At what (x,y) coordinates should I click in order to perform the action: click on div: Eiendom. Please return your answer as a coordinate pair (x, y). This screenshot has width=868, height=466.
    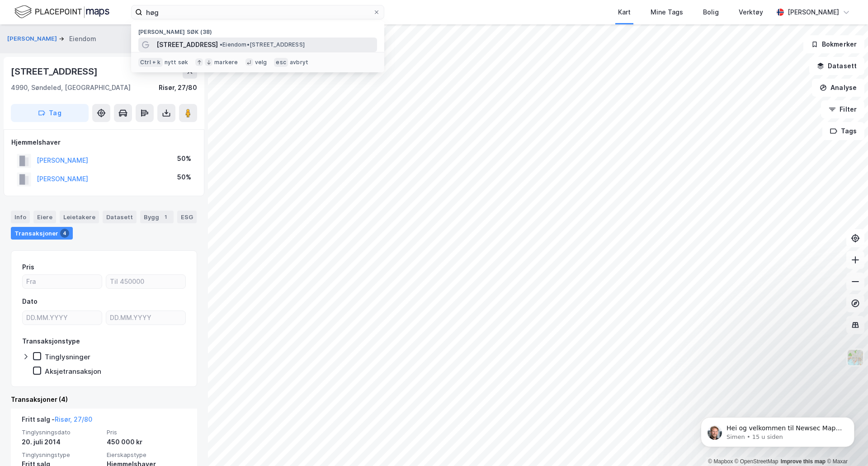
    Looking at the image, I should click on (83, 39).